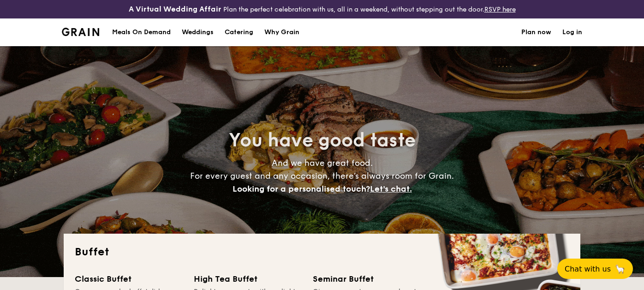  I want to click on div: Classic Buffet, so click(129, 279).